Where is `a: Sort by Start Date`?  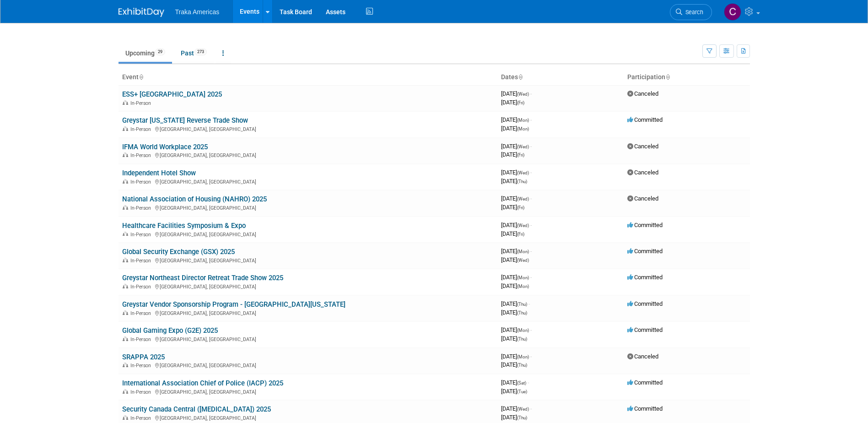
a: Sort by Start Date is located at coordinates (520, 77).